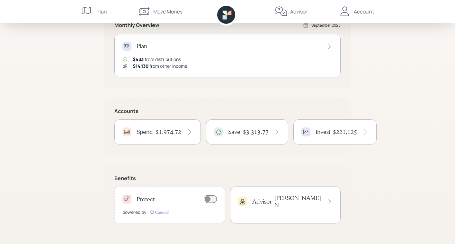 The height and width of the screenshot is (244, 455). Describe the element at coordinates (142, 46) in the screenshot. I see `h4: Plan` at that location.